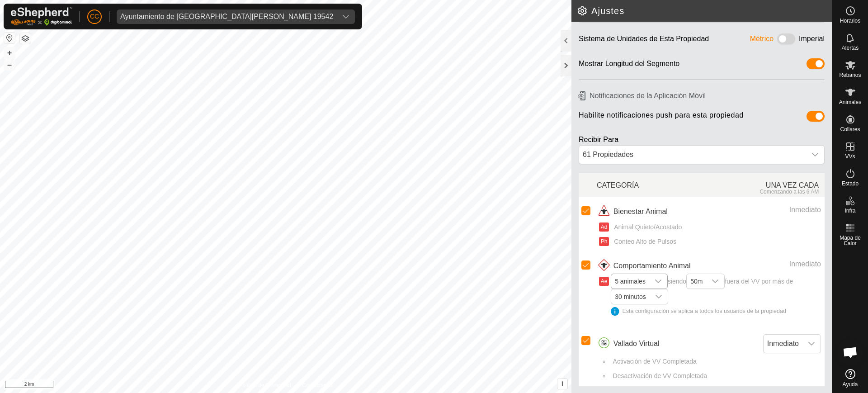 This screenshot has width=868, height=393. Describe the element at coordinates (644, 241) in the screenshot. I see `span: Conteo Alto de Pulsos` at that location.